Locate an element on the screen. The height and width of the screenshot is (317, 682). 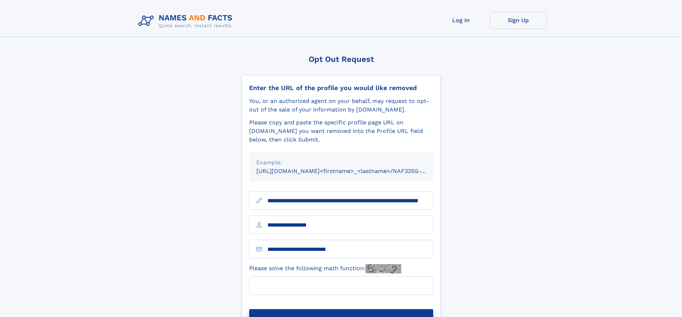
a: Log In is located at coordinates (461, 20).